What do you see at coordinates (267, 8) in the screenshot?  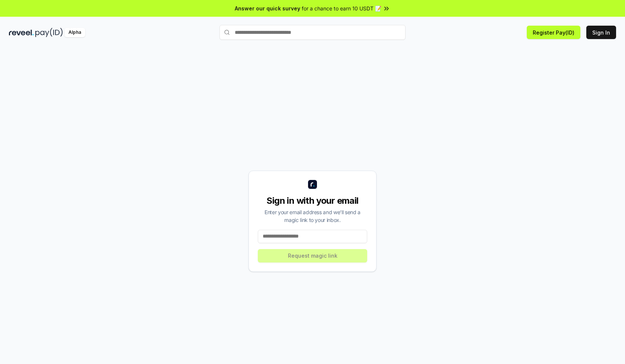 I see `span: Answer our quick survey` at bounding box center [267, 8].